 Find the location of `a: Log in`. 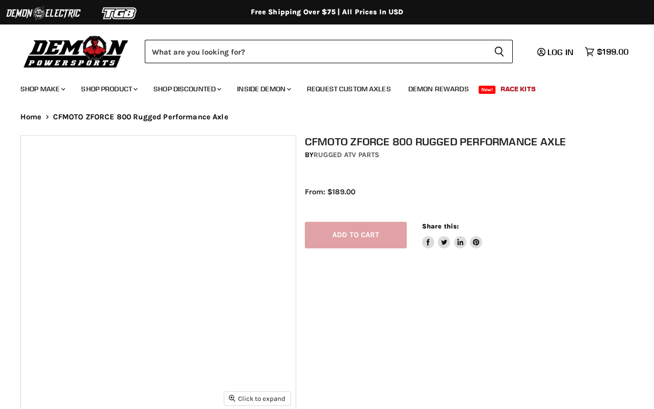

a: Log in is located at coordinates (556, 52).